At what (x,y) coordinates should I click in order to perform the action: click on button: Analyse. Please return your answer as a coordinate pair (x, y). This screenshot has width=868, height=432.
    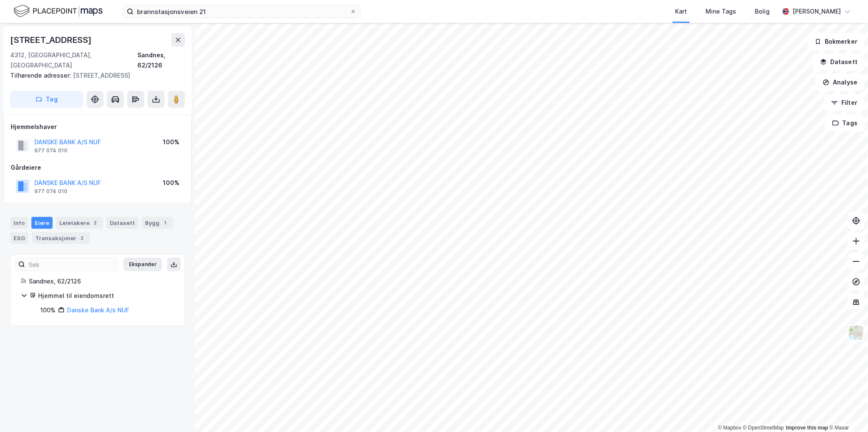
    Looking at the image, I should click on (840, 82).